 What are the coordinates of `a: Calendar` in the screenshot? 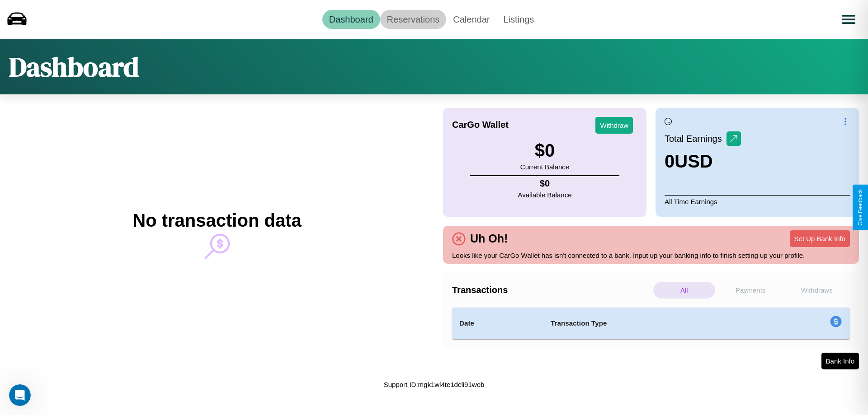 It's located at (471, 20).